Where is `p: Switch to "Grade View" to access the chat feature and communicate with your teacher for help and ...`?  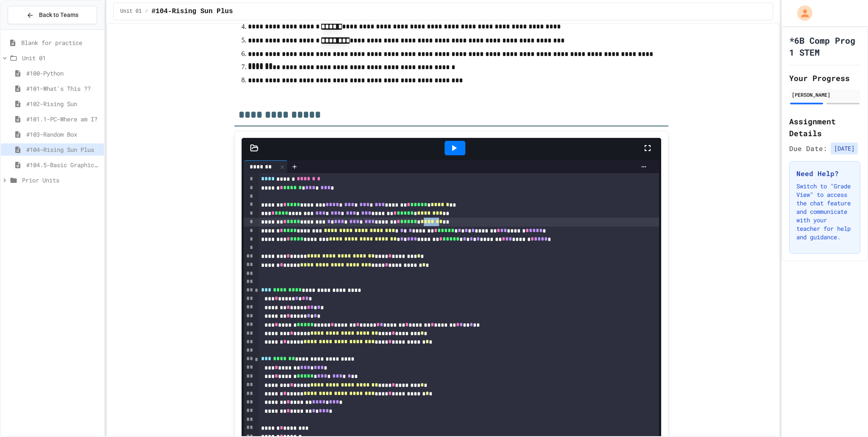 p: Switch to "Grade View" to access the chat feature and communicate with your teacher for help and ... is located at coordinates (825, 212).